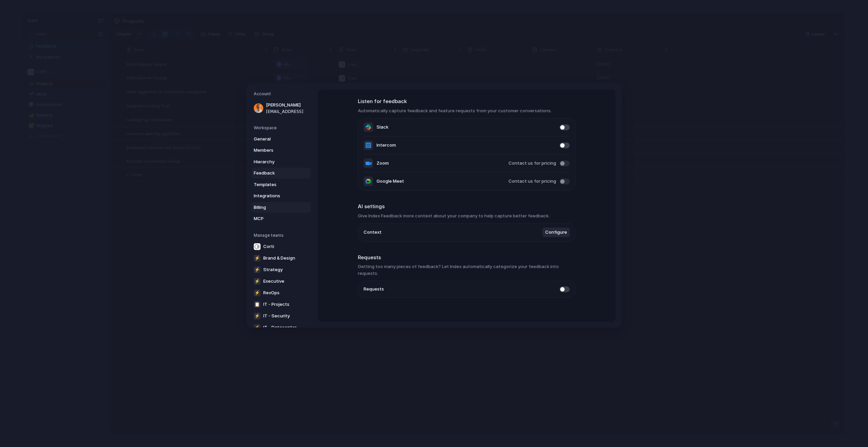 Image resolution: width=868 pixels, height=447 pixels. What do you see at coordinates (282, 128) in the screenshot?
I see `h5: Workspace` at bounding box center [282, 128].